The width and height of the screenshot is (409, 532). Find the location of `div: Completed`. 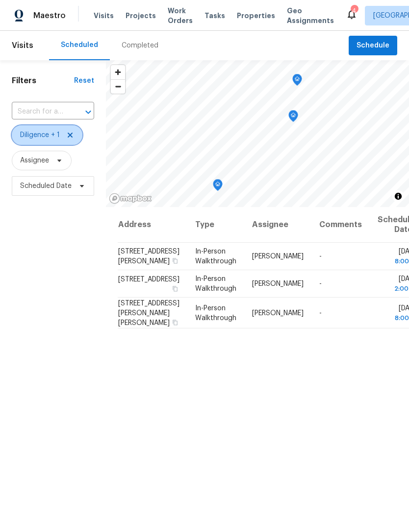

div: Completed is located at coordinates (140, 46).